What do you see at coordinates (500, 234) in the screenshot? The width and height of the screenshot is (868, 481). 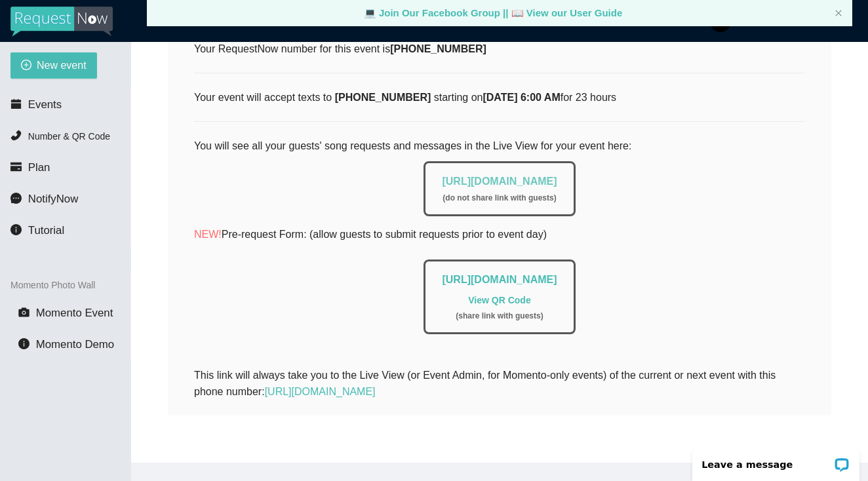 I see `p: Pre-request Form: (allow guests to submit requests prior to event day)` at bounding box center [500, 234].